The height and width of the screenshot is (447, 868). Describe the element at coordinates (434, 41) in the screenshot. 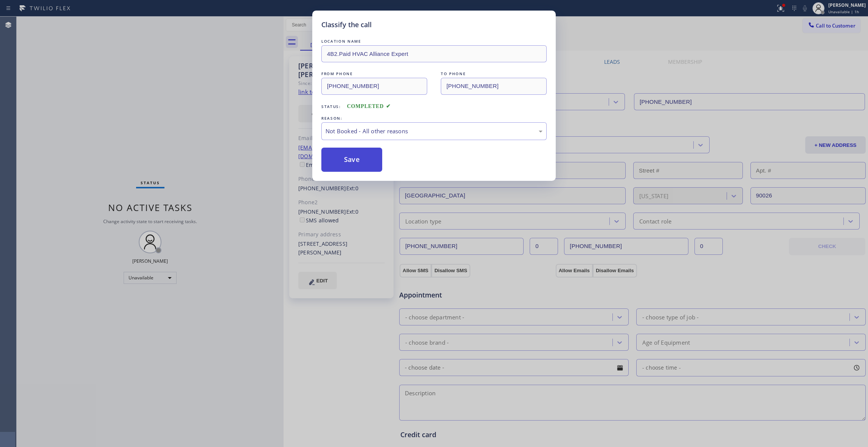

I see `div: LOCATION NAME` at that location.